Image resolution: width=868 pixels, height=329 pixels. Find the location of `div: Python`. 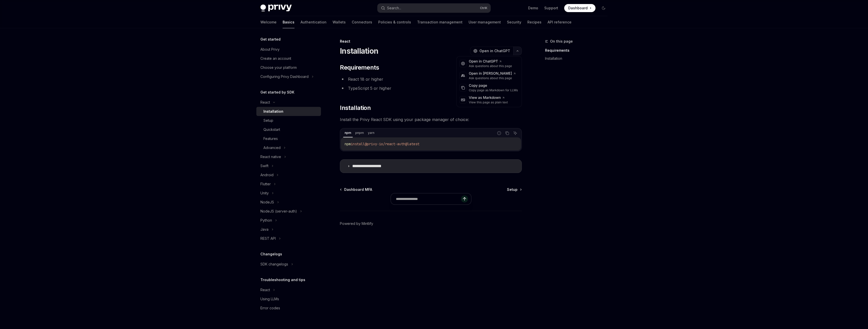

div: Python is located at coordinates (266, 221).